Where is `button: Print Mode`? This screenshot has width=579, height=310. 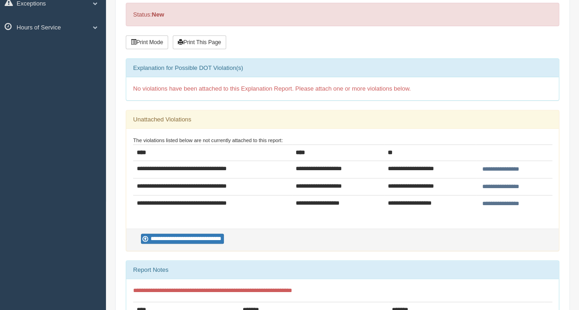 button: Print Mode is located at coordinates (147, 42).